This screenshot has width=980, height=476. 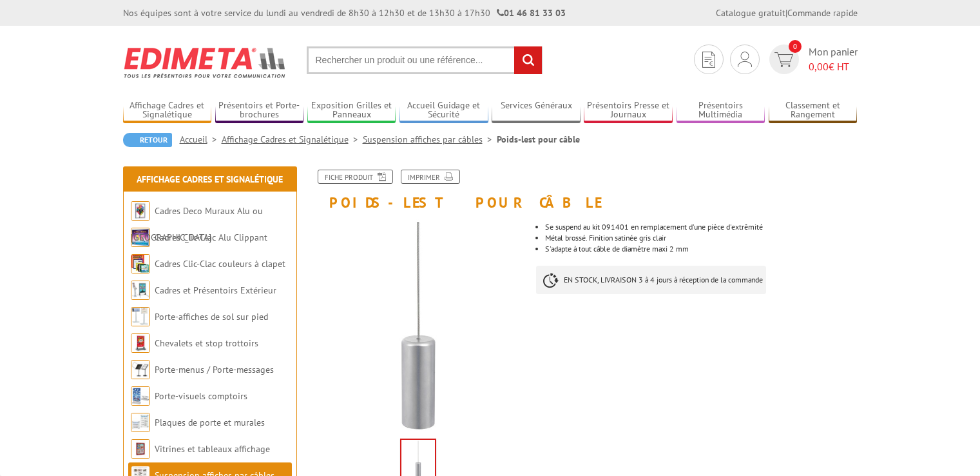 I want to click on img: Porte-menus / Porte-messages, so click(x=140, y=370).